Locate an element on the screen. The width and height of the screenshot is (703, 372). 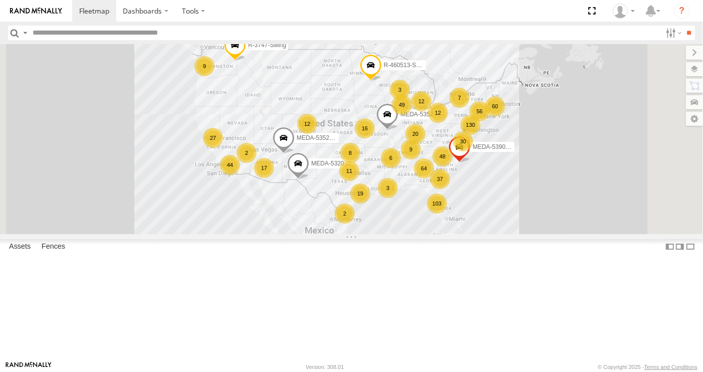
div: 7 is located at coordinates (460, 98).